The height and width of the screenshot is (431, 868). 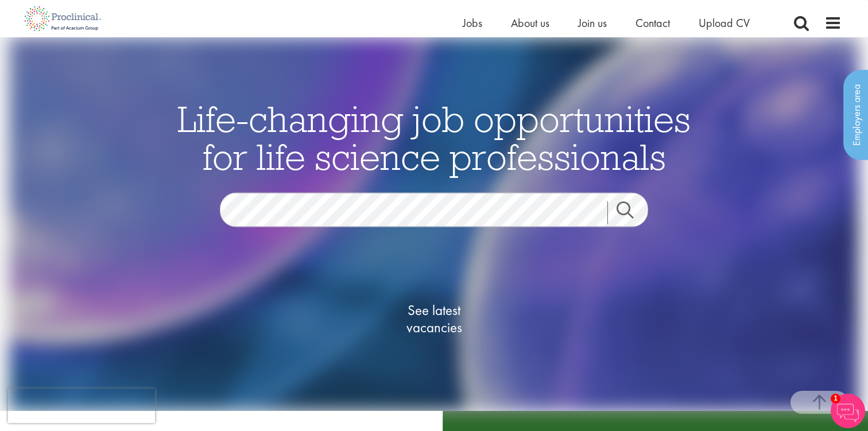 I want to click on span: Join us, so click(x=593, y=23).